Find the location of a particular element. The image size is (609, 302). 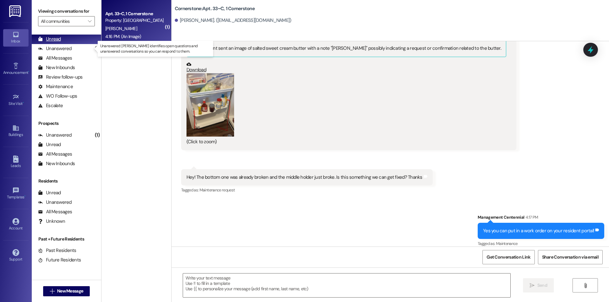

label: Viewing conversations for is located at coordinates (66, 11).